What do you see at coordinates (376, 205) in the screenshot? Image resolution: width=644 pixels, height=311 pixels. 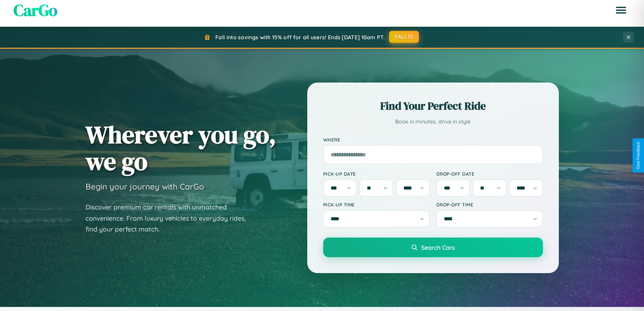 I see `label: Pick-up Time` at bounding box center [376, 205].